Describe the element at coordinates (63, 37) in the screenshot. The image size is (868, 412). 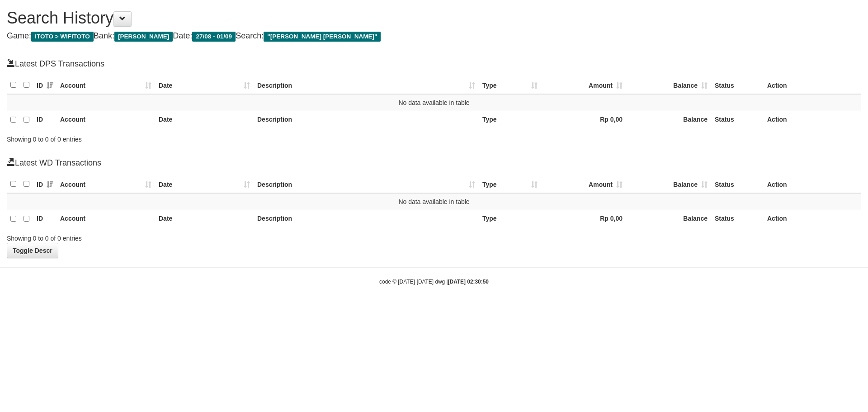
I see `span: ITOTO > WIFITOTO` at that location.